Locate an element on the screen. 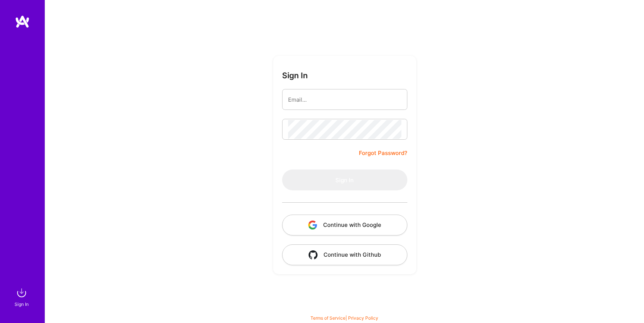 The width and height of the screenshot is (644, 323). img: logo is located at coordinates (22, 22).